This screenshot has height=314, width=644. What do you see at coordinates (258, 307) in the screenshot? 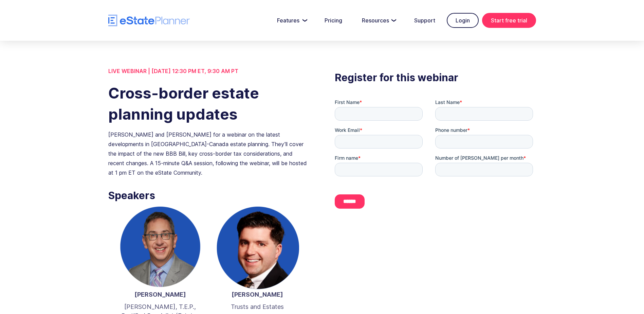
I see `p: Trusts and Estates` at bounding box center [258, 307].